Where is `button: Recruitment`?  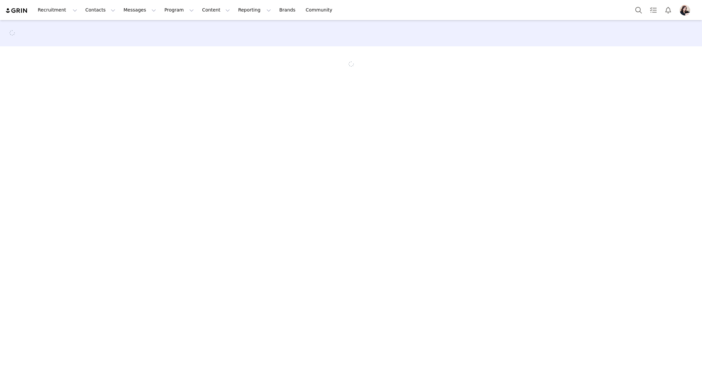
button: Recruitment is located at coordinates (58, 10).